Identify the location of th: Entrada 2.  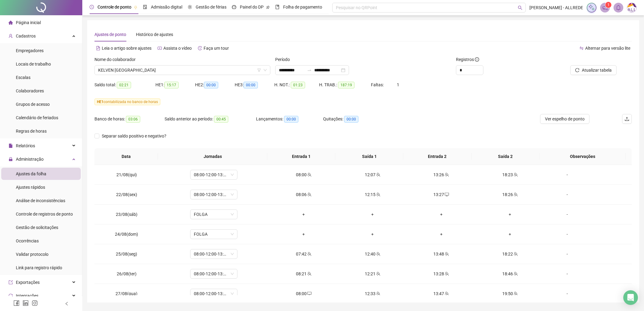
(437, 157).